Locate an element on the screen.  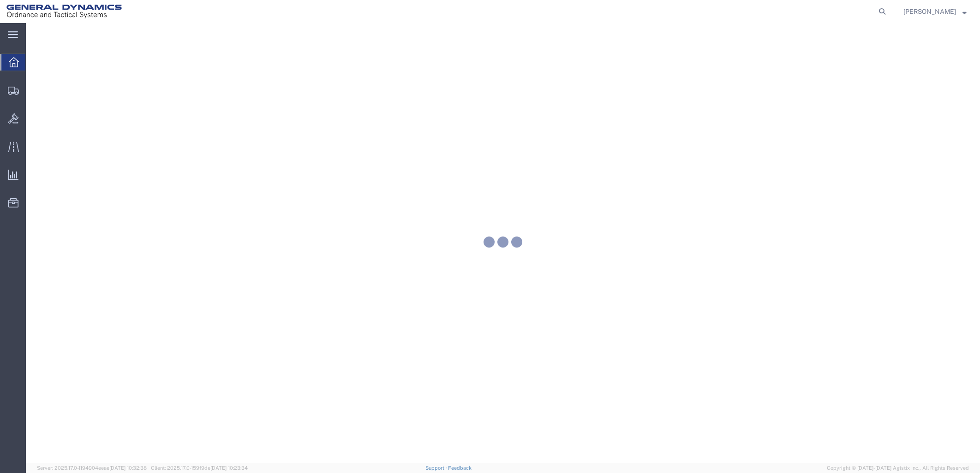
a: Support is located at coordinates (437, 468).